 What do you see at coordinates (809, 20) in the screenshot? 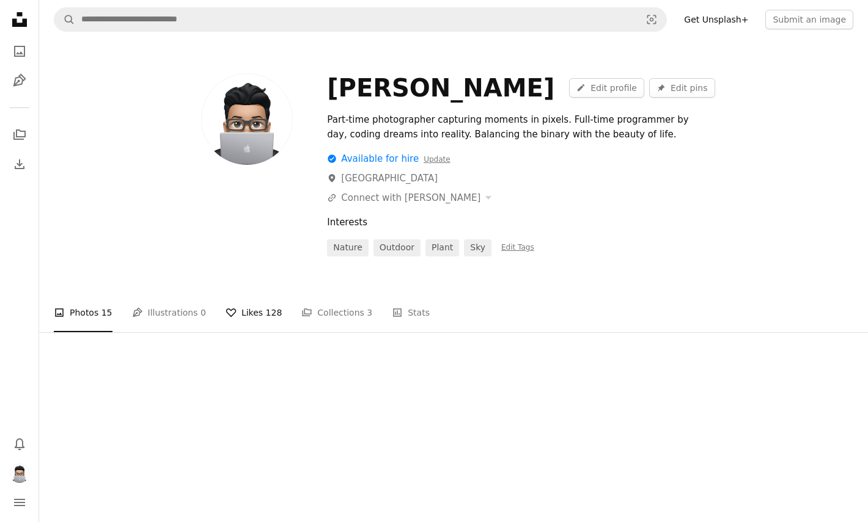
I see `button: Submit an image` at bounding box center [809, 20].